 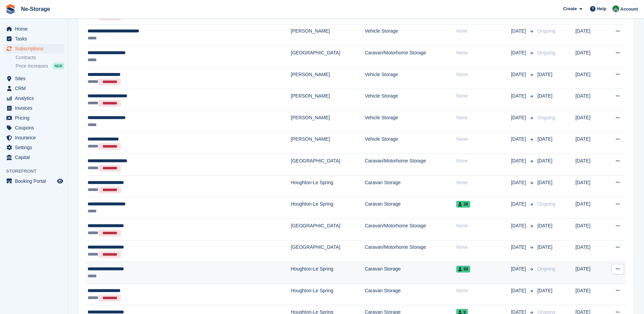 What do you see at coordinates (60, 181) in the screenshot?
I see `a: Preview store` at bounding box center [60, 181].